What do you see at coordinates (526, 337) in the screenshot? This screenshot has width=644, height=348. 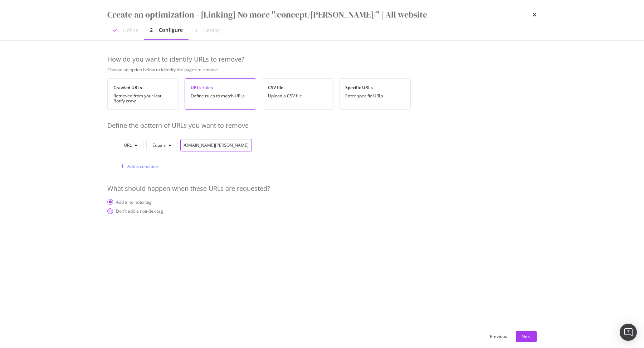 I see `button: Next` at bounding box center [526, 337].